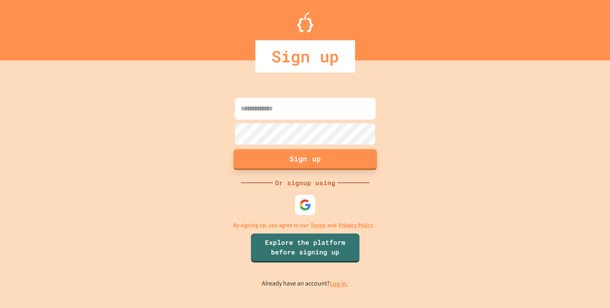 Image resolution: width=610 pixels, height=308 pixels. I want to click on a: Log in., so click(339, 283).